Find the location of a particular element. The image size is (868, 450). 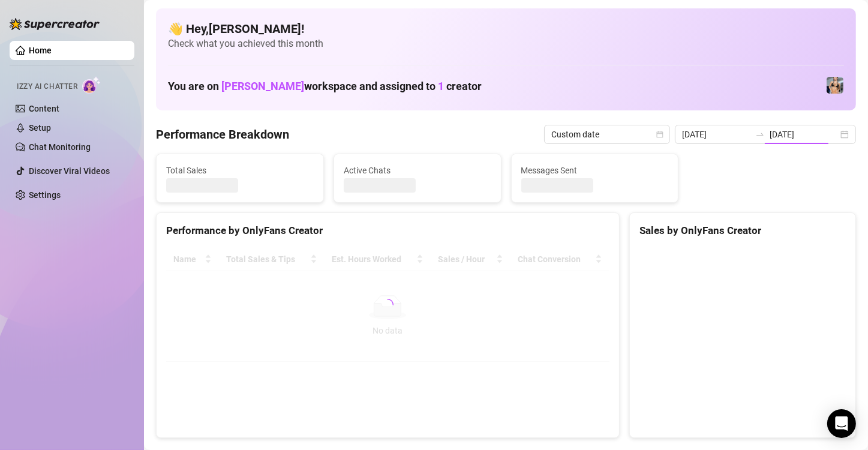

h1: You are on workspace and assigned to creator is located at coordinates (325, 86).